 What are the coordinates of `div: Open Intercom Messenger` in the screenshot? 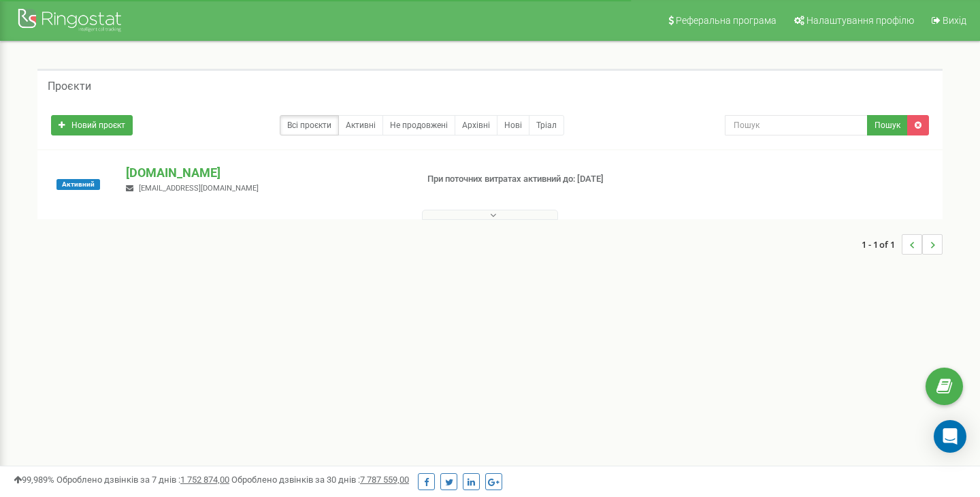 It's located at (950, 436).